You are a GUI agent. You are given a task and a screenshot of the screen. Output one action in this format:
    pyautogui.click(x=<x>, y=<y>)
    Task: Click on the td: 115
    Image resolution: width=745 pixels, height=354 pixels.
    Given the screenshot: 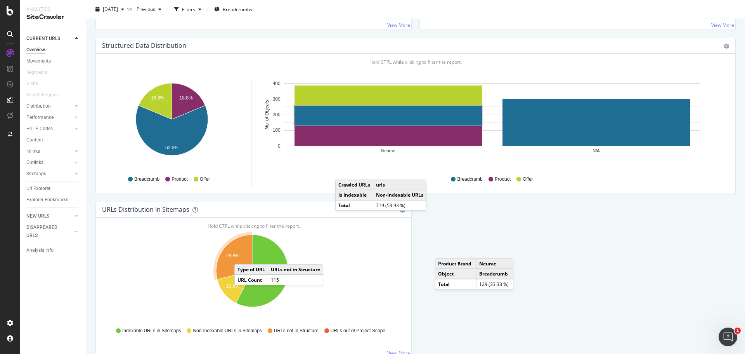 What is the action you would take?
    pyautogui.click(x=296, y=279)
    